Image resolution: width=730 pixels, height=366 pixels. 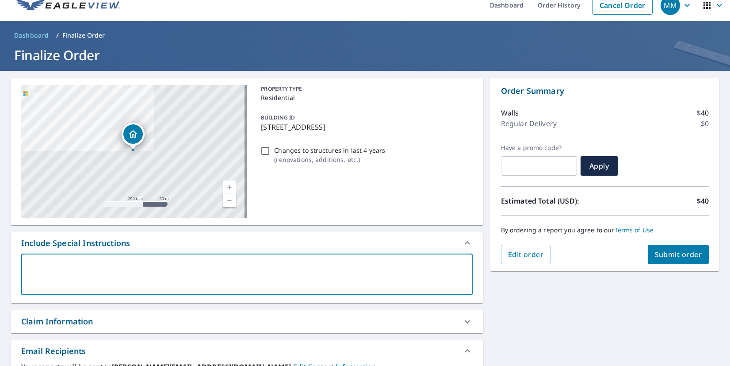 I want to click on p: Estimated Total (USD):, so click(x=553, y=201).